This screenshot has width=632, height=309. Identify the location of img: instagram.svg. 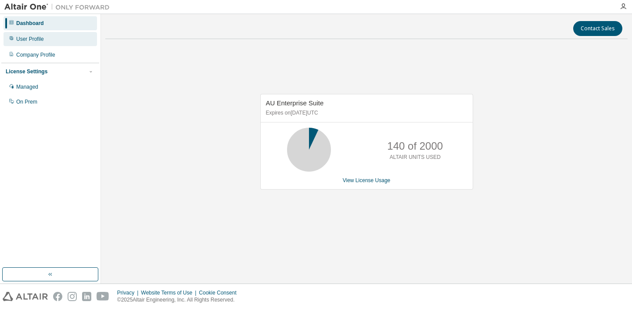
(72, 296).